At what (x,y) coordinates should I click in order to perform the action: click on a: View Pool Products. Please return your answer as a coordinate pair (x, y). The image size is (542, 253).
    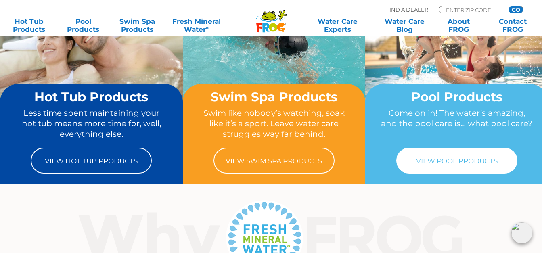
    Looking at the image, I should click on (457, 161).